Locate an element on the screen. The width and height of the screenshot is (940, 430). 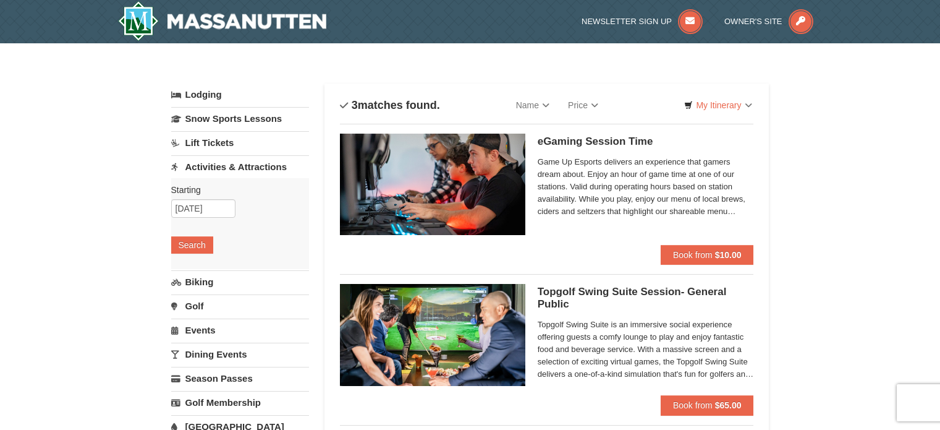
strong: $10.00 is located at coordinates (728, 255).